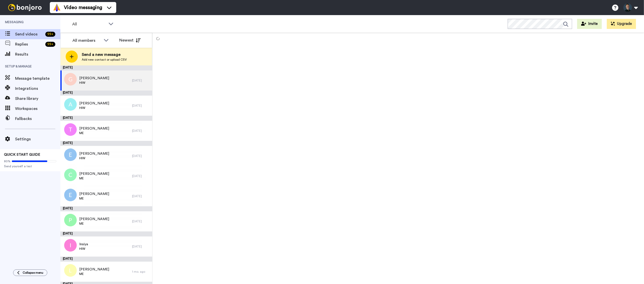  What do you see at coordinates (83, 8) in the screenshot?
I see `span: Video messaging` at bounding box center [83, 8].